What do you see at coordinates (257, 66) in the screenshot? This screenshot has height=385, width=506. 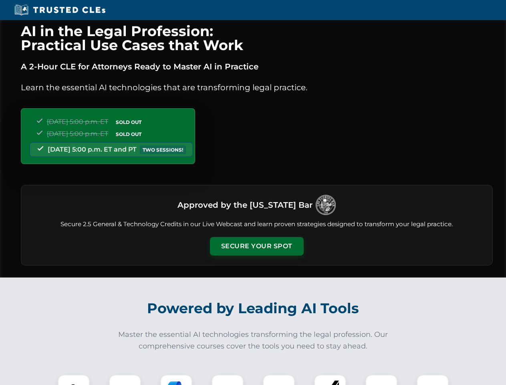 I see `p: A 2-Hour CLE for Attorneys Ready to Master AI in Practice` at bounding box center [257, 66].